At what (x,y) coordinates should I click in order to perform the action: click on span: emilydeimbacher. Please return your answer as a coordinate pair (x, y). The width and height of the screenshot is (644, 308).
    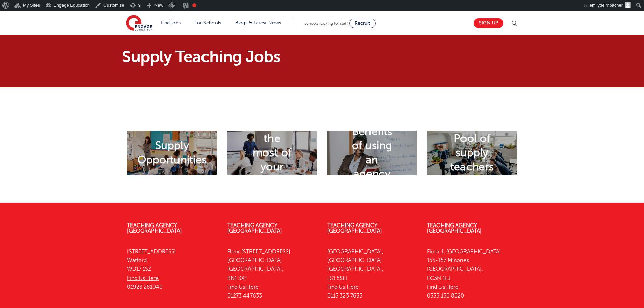
    Looking at the image, I should click on (606, 5).